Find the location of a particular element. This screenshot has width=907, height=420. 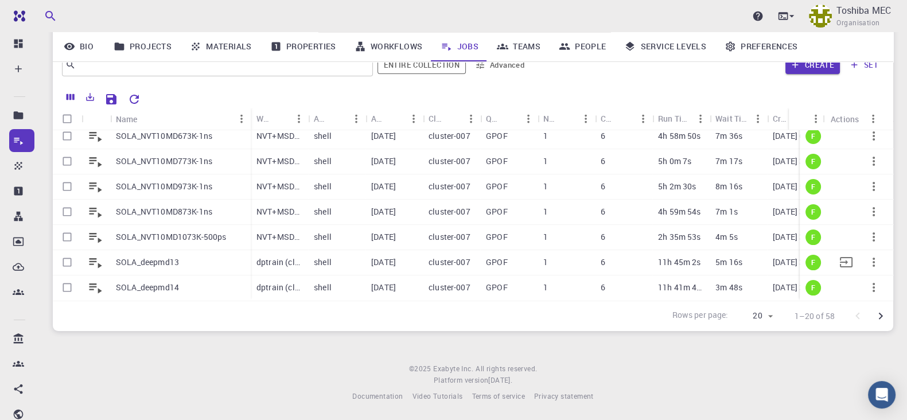

p: 1–20 of 58 is located at coordinates (815, 316).